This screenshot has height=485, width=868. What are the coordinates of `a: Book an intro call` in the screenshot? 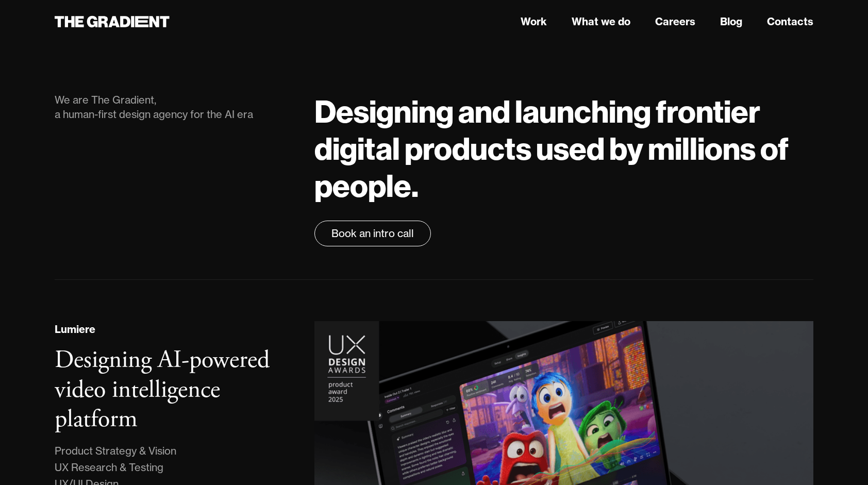 It's located at (373, 233).